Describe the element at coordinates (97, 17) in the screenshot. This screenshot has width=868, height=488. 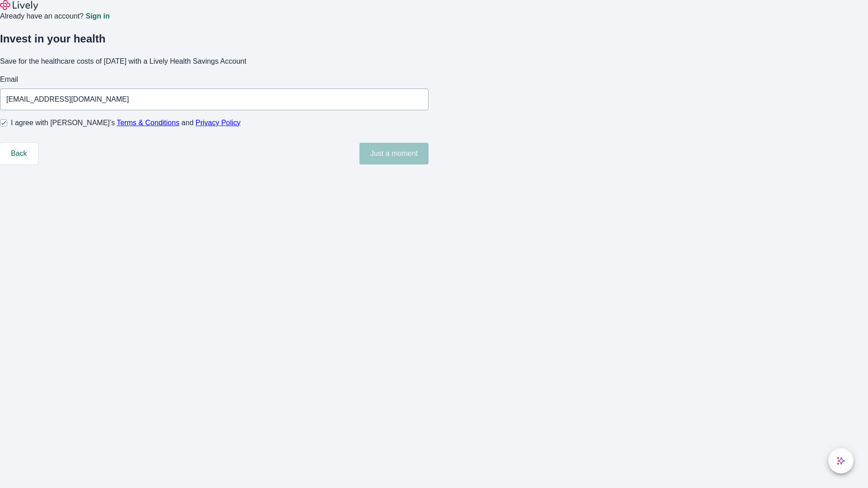
I see `a: Sign in` at that location.